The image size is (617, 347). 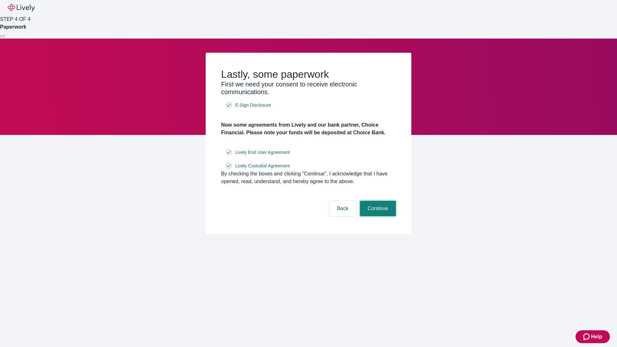 I want to click on div: By checking the boxes and clicking “Continue", I acknowledge that I have opened, read, understand..., so click(x=309, y=178).